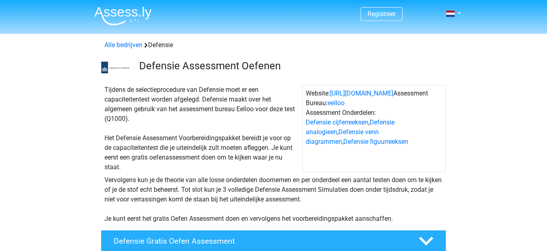 The image size is (547, 251). Describe the element at coordinates (374, 129) in the screenshot. I see `div: Website: Assessment Bureau: Assessment Onderdelen: , , ,` at that location.